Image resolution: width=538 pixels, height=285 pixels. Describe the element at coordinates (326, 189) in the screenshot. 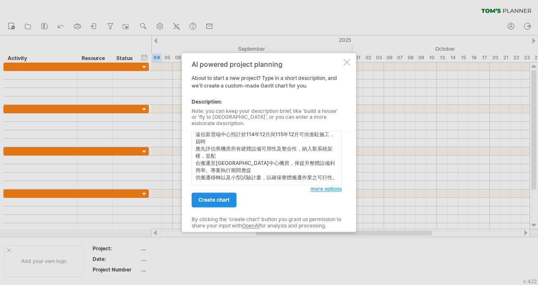

I see `span: more options` at that location.